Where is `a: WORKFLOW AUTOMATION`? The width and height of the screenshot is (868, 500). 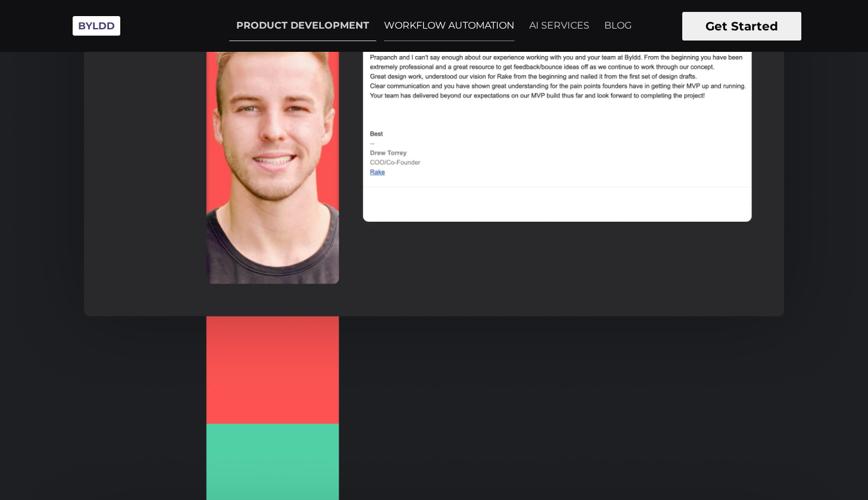
a: WORKFLOW AUTOMATION is located at coordinates (449, 26).